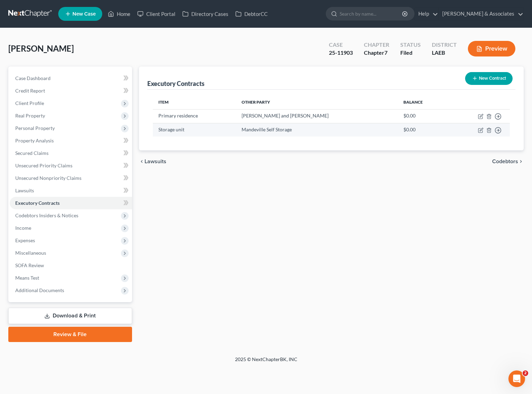 Image resolution: width=532 pixels, height=394 pixels. What do you see at coordinates (521, 161) in the screenshot?
I see `i: chevron_right` at bounding box center [521, 161].